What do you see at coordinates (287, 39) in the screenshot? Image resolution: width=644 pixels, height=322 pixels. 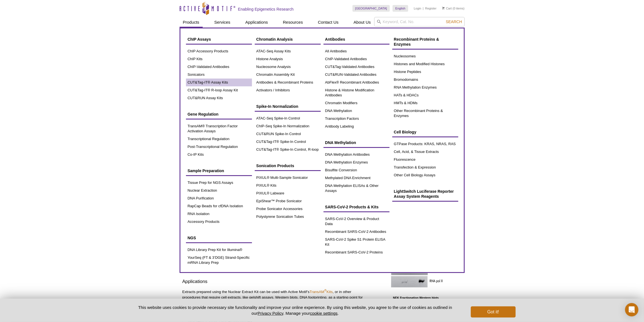 I see `a: Chromatin Analysis` at bounding box center [287, 39].